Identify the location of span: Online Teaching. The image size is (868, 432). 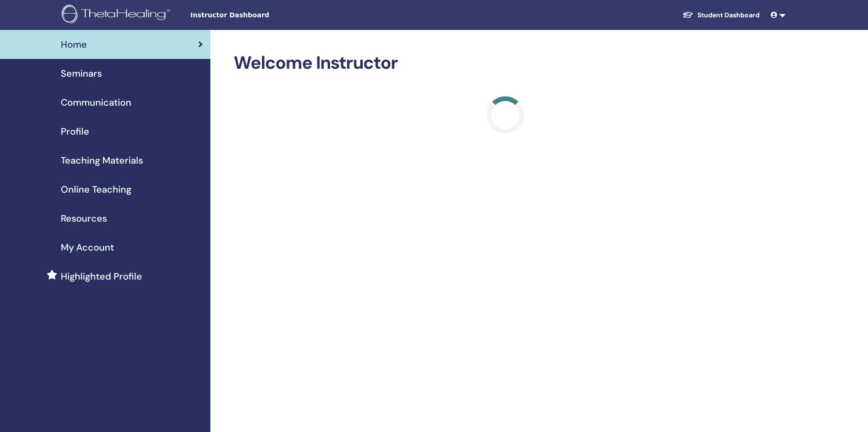
(96, 189).